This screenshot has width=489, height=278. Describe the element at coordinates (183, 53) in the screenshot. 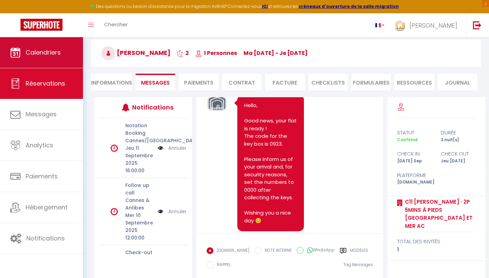

I see `span: 2` at that location.